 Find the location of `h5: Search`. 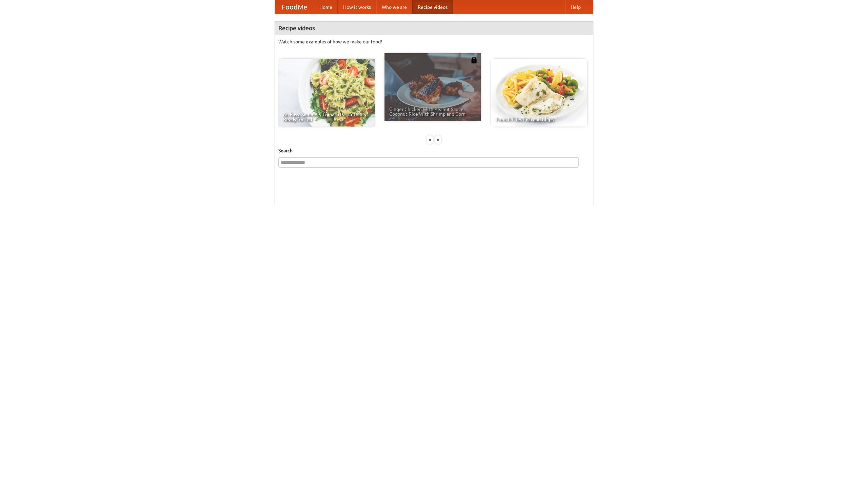

h5: Search is located at coordinates (434, 151).